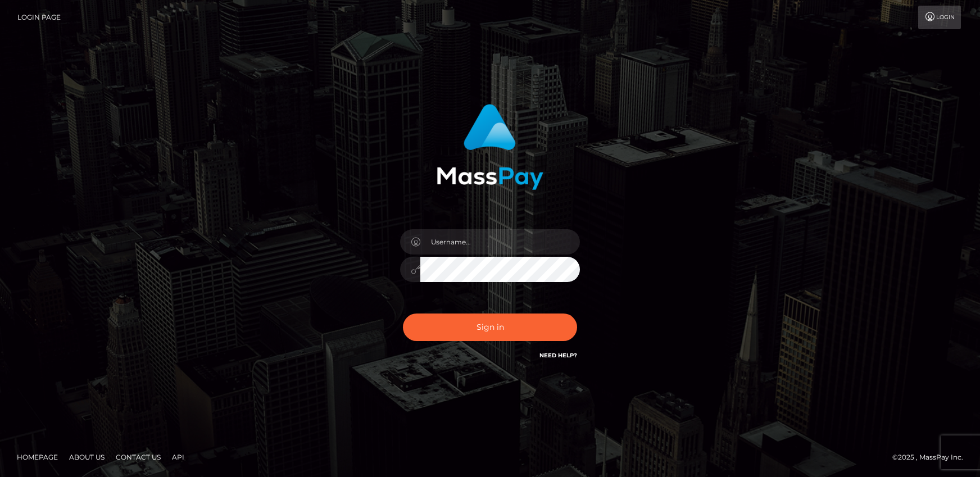 The image size is (980, 477). I want to click on a: Login Page, so click(39, 18).